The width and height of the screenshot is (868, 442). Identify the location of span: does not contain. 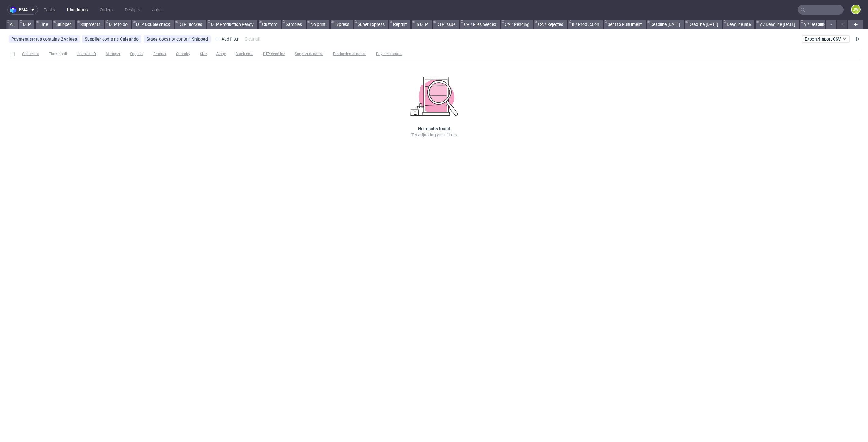
(176, 39).